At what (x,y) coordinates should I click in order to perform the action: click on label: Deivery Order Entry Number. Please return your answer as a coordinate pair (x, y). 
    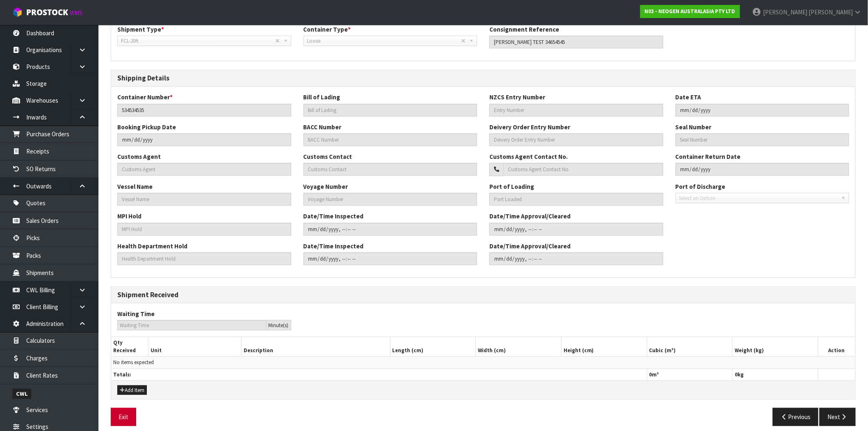
    Looking at the image, I should click on (530, 127).